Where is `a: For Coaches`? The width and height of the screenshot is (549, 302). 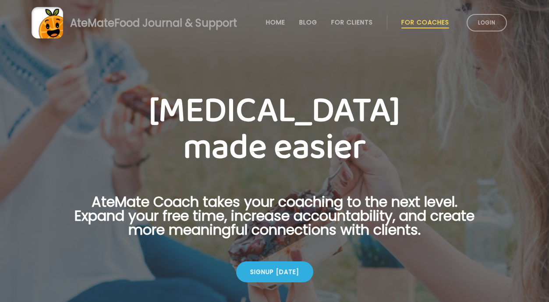 a: For Coaches is located at coordinates (425, 22).